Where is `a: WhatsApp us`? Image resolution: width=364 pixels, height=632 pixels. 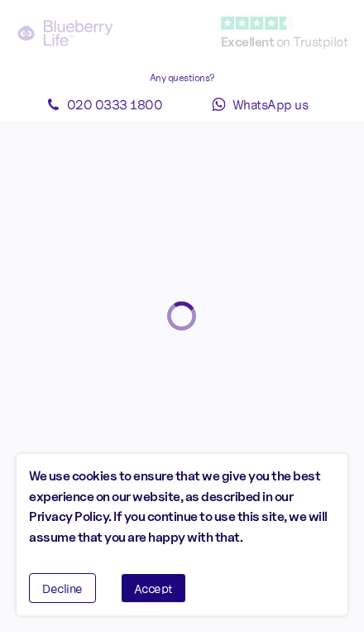 a: WhatsApp us is located at coordinates (260, 104).